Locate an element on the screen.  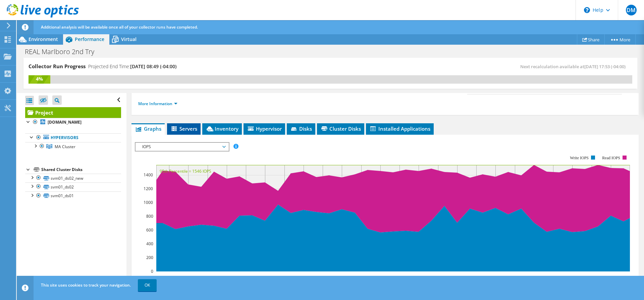
span: Cluster Disks is located at coordinates (341, 129).